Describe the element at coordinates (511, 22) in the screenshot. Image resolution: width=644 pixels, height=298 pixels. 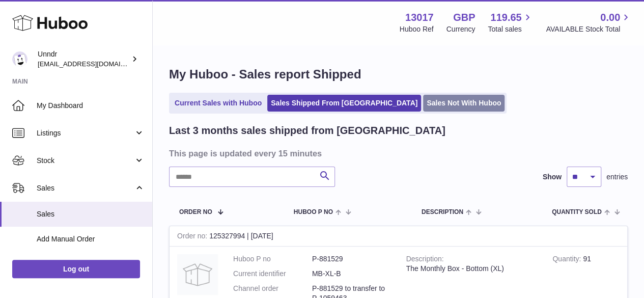
I see `a: 119.65 Total sales` at that location.